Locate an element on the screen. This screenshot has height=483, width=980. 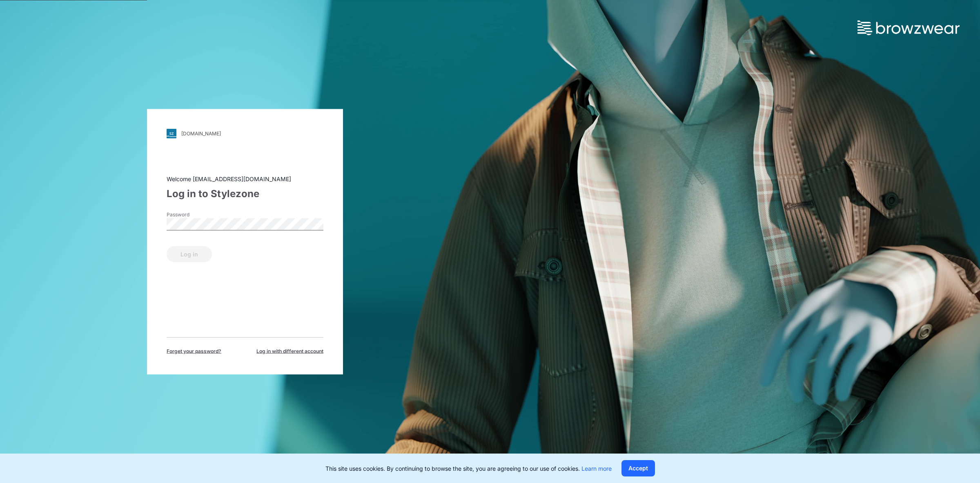
p: This site uses cookies. By continuing to browse the site, you are agreeing to our use of cookies. is located at coordinates (468, 467).